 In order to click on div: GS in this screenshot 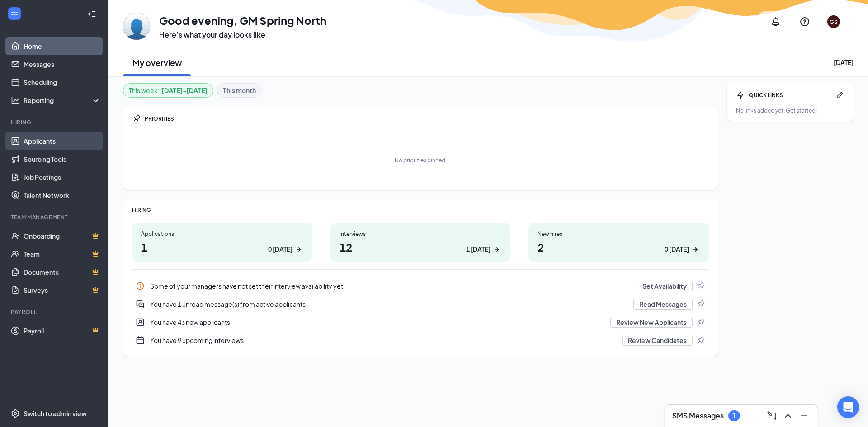, I will do `click(834, 22)`.